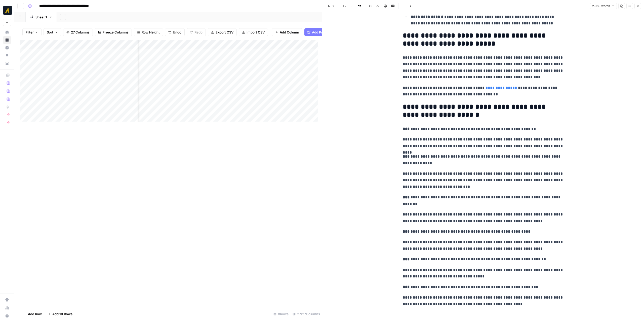  What do you see at coordinates (7, 11) in the screenshot?
I see `button: Workspace: Marketers in Demand` at bounding box center [7, 11].